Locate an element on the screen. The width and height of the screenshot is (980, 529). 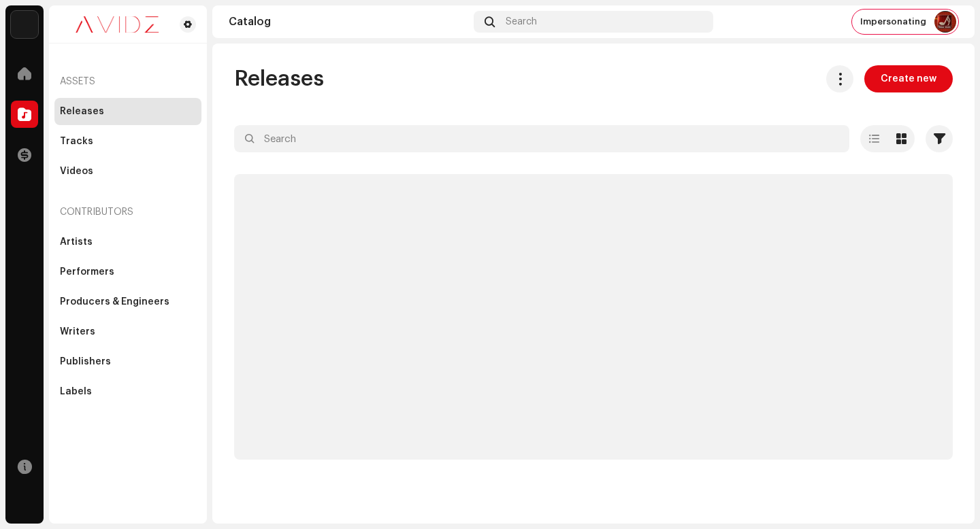
re-m-nav-item: Labels is located at coordinates (128, 391).